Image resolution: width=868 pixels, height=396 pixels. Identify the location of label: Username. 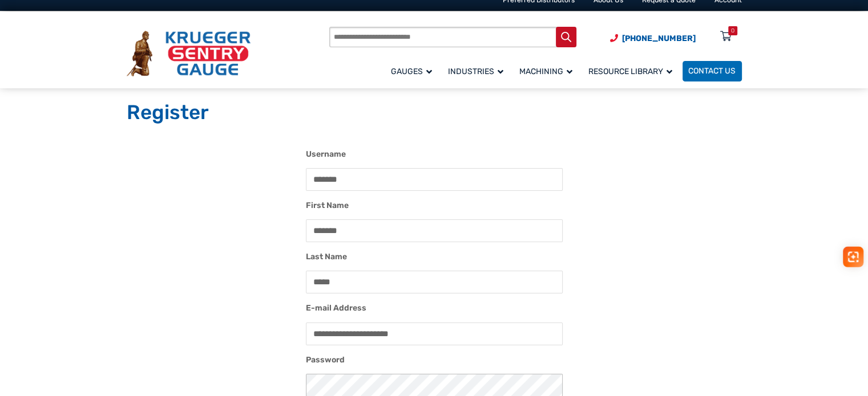
(326, 155).